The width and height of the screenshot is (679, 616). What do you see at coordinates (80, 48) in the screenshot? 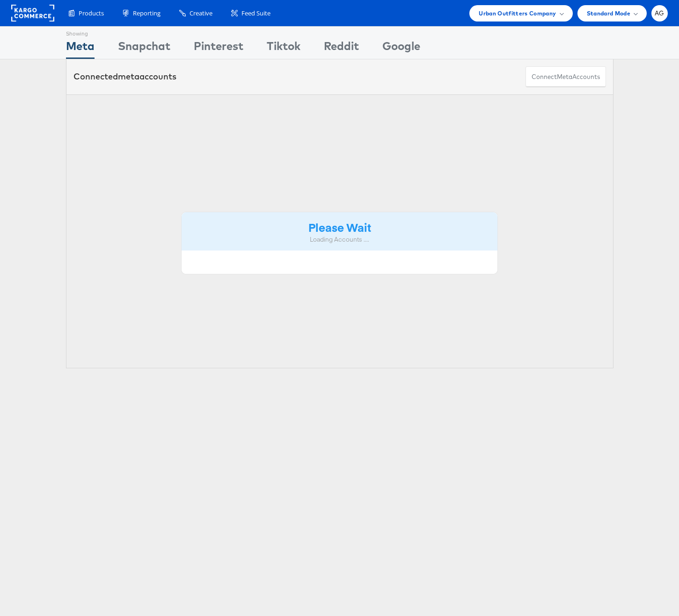
I see `div: Meta` at bounding box center [80, 48].